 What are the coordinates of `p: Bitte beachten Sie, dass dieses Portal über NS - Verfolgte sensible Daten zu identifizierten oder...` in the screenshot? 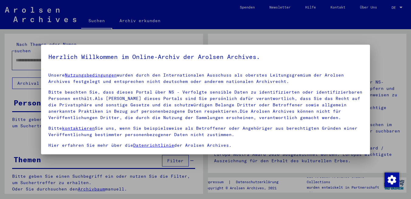 It's located at (206, 105).